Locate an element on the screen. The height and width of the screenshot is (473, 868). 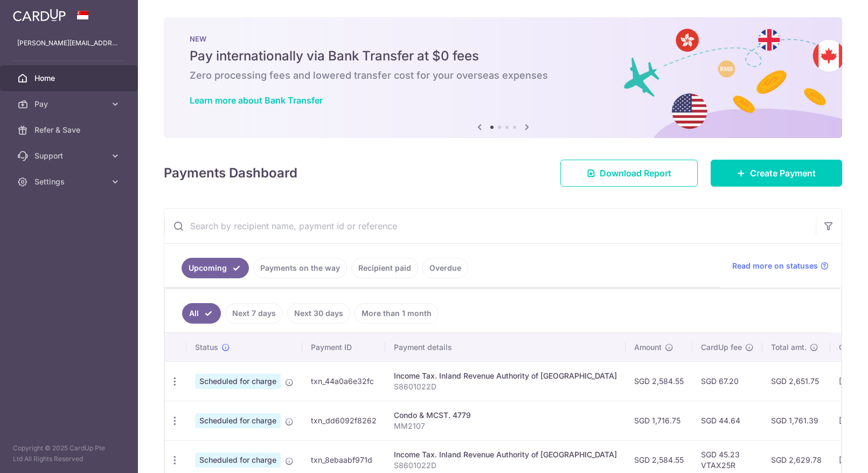
span: Read more on statuses is located at coordinates (775, 266).